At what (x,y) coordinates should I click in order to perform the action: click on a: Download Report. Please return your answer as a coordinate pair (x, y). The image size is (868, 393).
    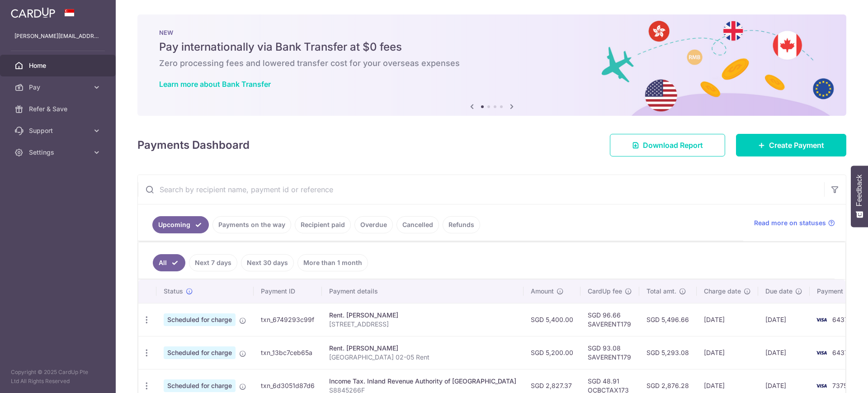
    Looking at the image, I should click on (668, 145).